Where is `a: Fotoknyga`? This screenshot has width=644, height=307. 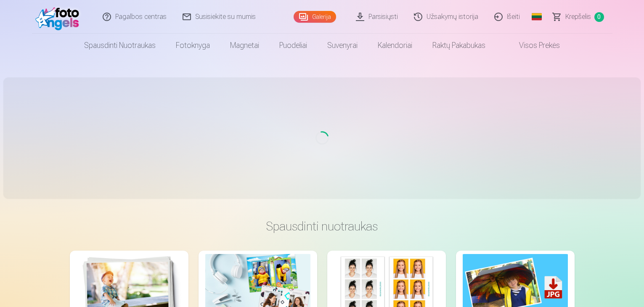 a: Fotoknyga is located at coordinates (193, 45).